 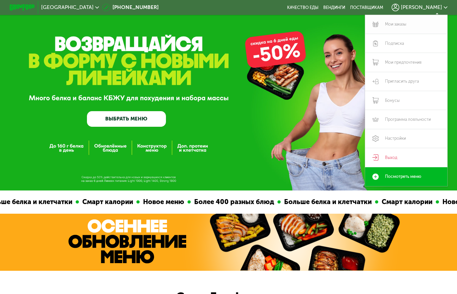 I want to click on a: Вендинги, so click(x=334, y=7).